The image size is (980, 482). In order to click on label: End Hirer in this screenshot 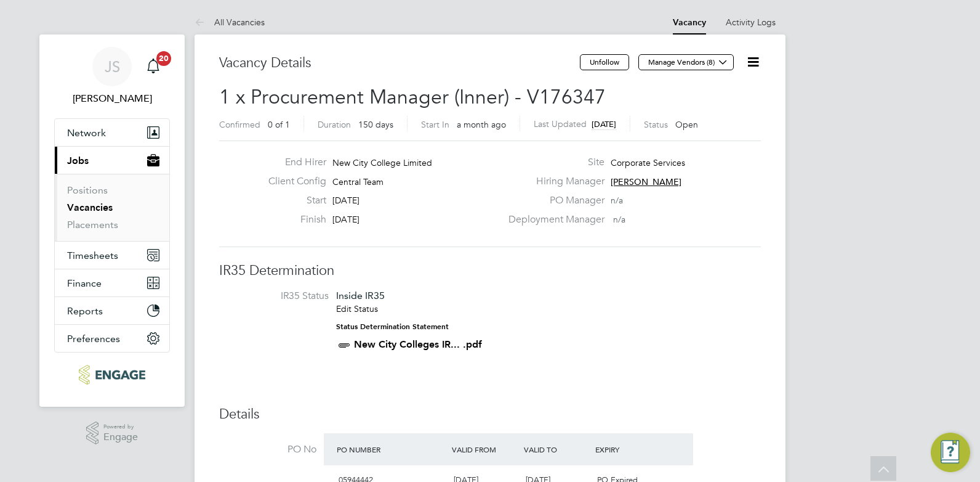, I will do `click(293, 162)`.